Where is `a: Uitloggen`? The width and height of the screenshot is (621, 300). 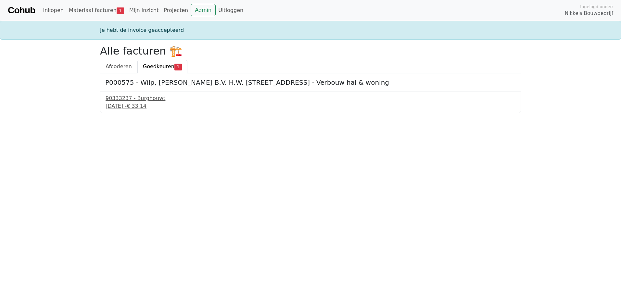
a: Uitloggen is located at coordinates (231, 10).